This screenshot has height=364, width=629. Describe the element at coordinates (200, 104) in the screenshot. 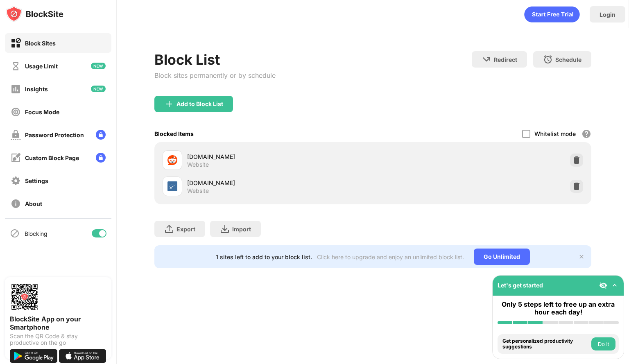

I see `div: Add to Block List` at that location.